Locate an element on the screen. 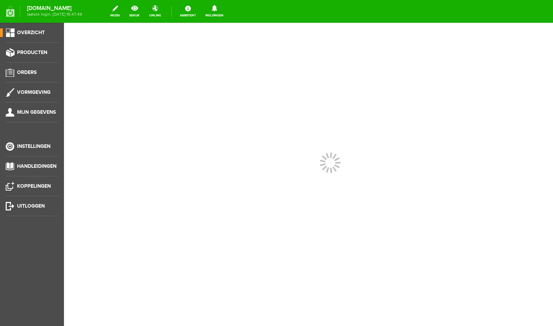 Image resolution: width=553 pixels, height=326 pixels. span: Orders is located at coordinates (27, 72).